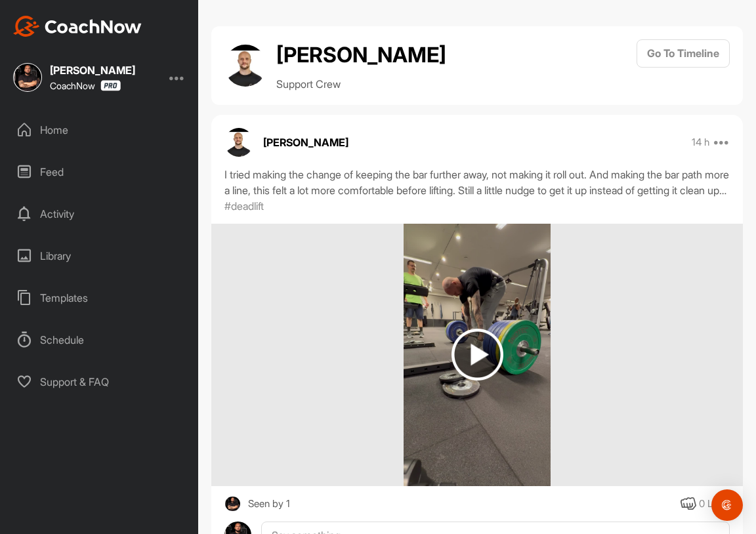 The width and height of the screenshot is (756, 534). Describe the element at coordinates (99, 256) in the screenshot. I see `div: Library` at that location.